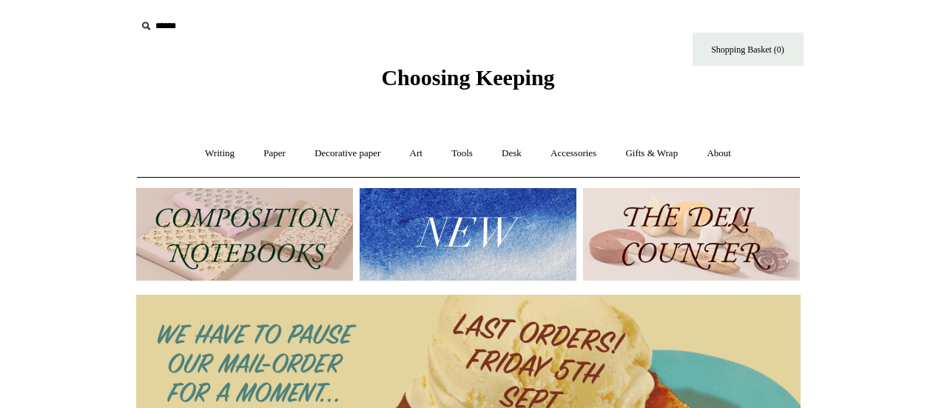 This screenshot has height=408, width=936. I want to click on a: Decorative paper, so click(347, 153).